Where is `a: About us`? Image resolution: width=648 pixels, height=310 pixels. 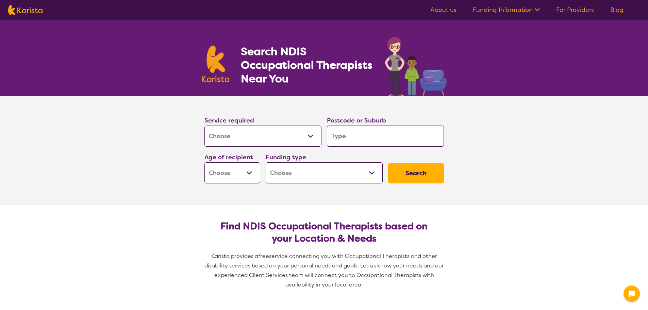 a: About us is located at coordinates (443, 10).